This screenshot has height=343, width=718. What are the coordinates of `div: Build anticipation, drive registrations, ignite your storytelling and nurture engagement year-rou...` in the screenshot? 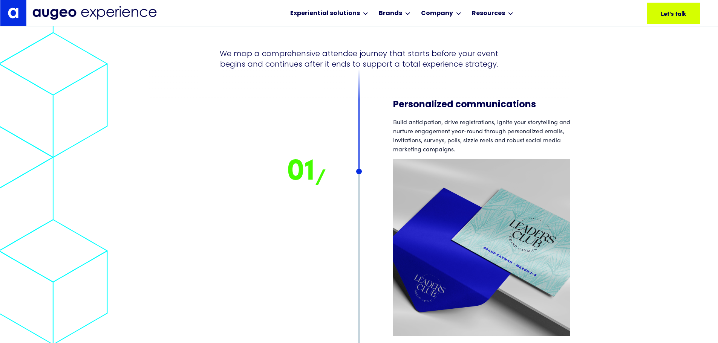 It's located at (482, 135).